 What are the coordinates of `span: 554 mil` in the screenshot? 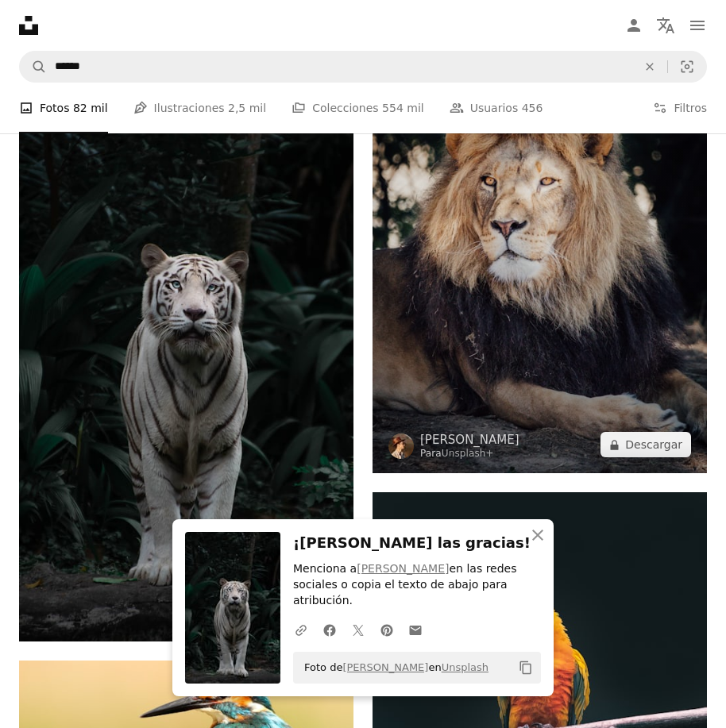 It's located at (403, 108).